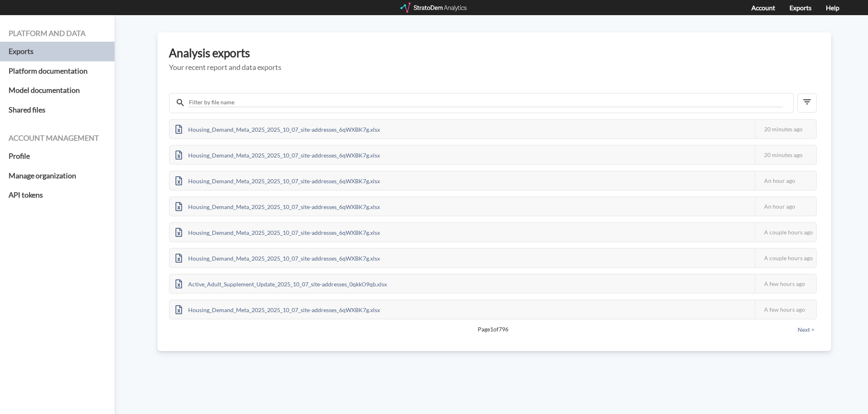 This screenshot has width=868, height=414. Describe the element at coordinates (57, 90) in the screenshot. I see `a: Model documentation` at that location.